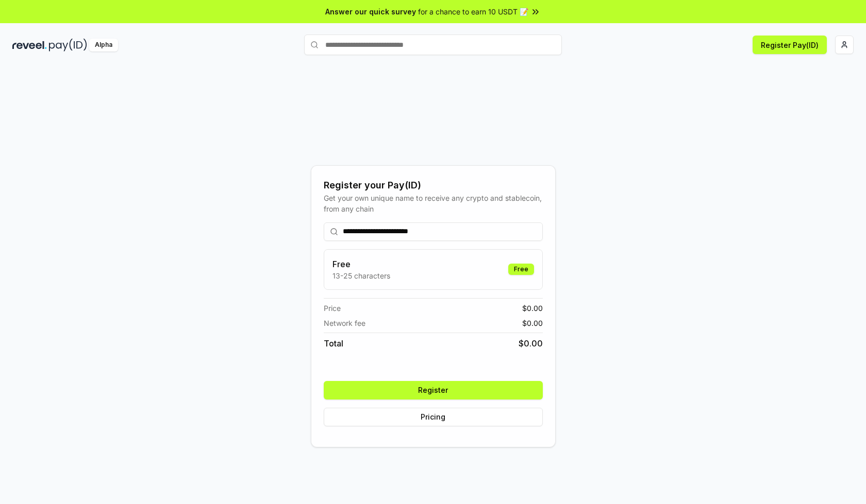  What do you see at coordinates (433, 390) in the screenshot?
I see `button: Register` at bounding box center [433, 390].